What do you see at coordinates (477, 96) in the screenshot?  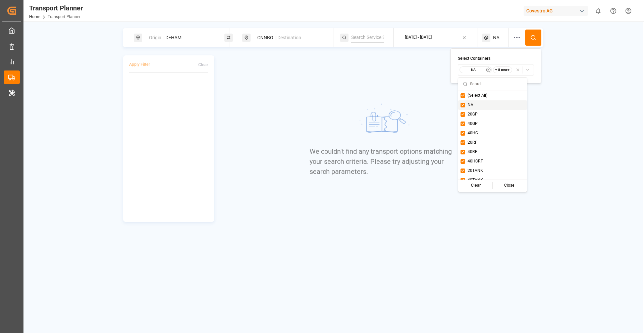 I see `span: (Select All)` at bounding box center [477, 96].